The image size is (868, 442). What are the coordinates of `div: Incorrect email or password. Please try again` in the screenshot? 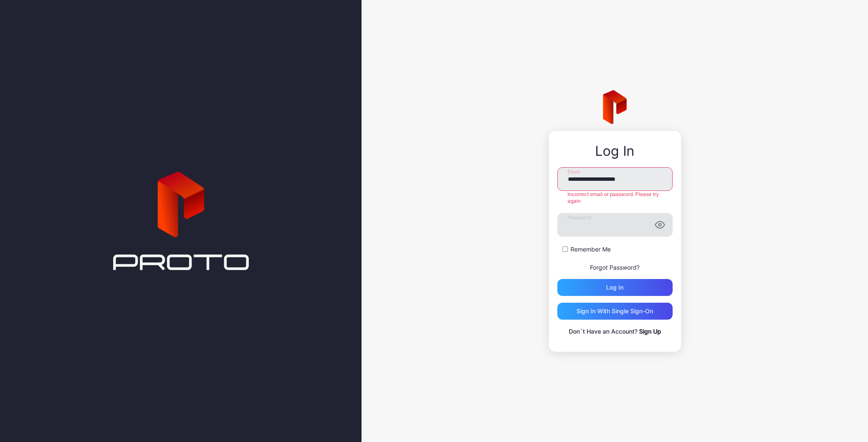 It's located at (615, 198).